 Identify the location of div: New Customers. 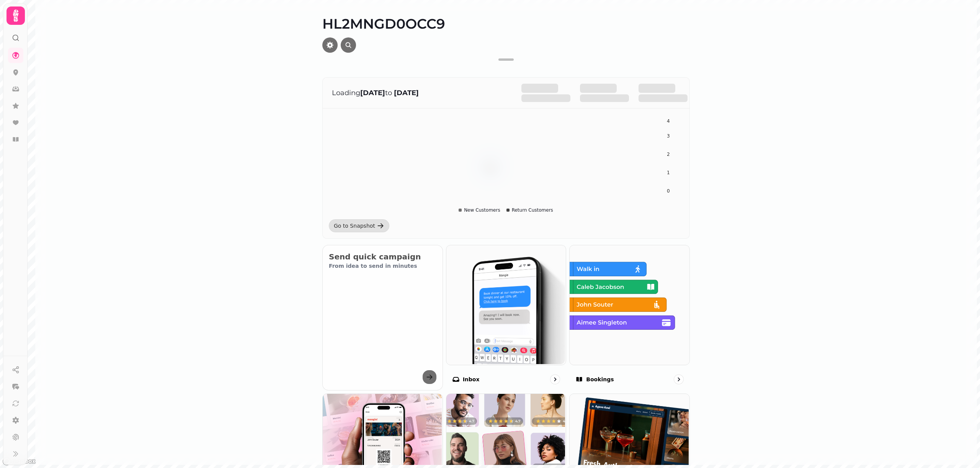
(479, 210).